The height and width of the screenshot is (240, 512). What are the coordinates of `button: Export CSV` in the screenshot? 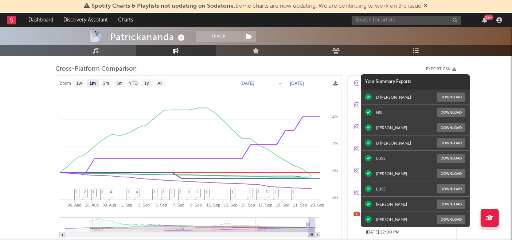 It's located at (441, 69).